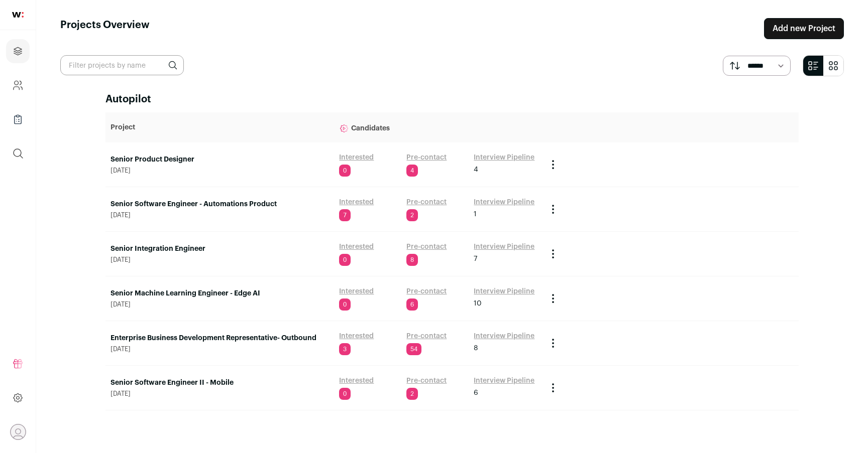 The width and height of the screenshot is (868, 453). What do you see at coordinates (18, 15) in the screenshot?
I see `img: wellfound-shorthand-0d5821cbd27db2630d0214b213865d53afaa358527fdda9d0ea32b1df1b89c2c.svg` at bounding box center [18, 15].